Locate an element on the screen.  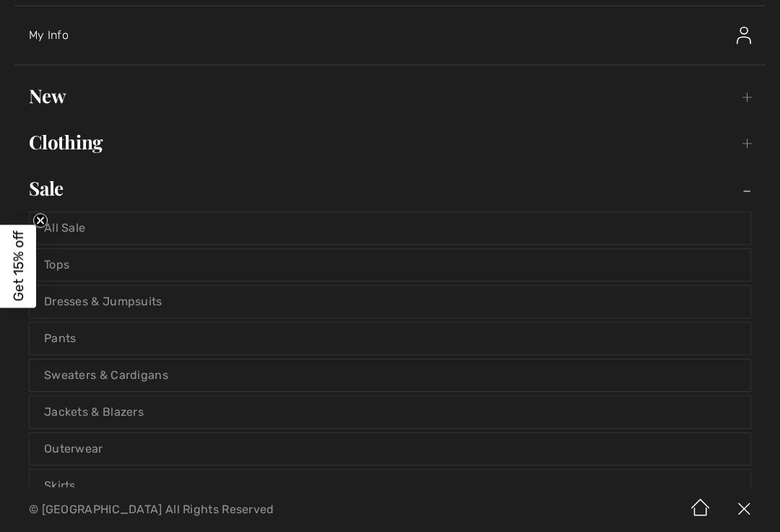
a: All Sale is located at coordinates (390, 228).